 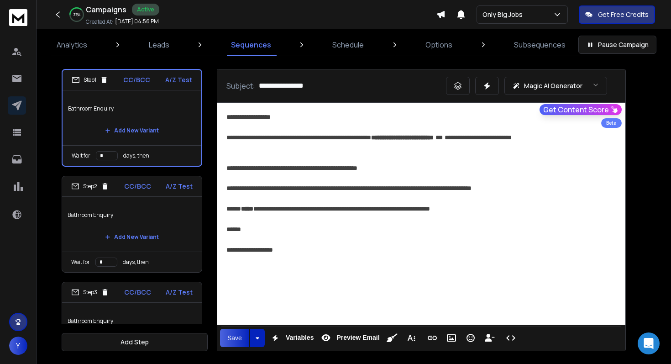 What do you see at coordinates (300, 337) in the screenshot?
I see `span: Variables` at bounding box center [300, 337].